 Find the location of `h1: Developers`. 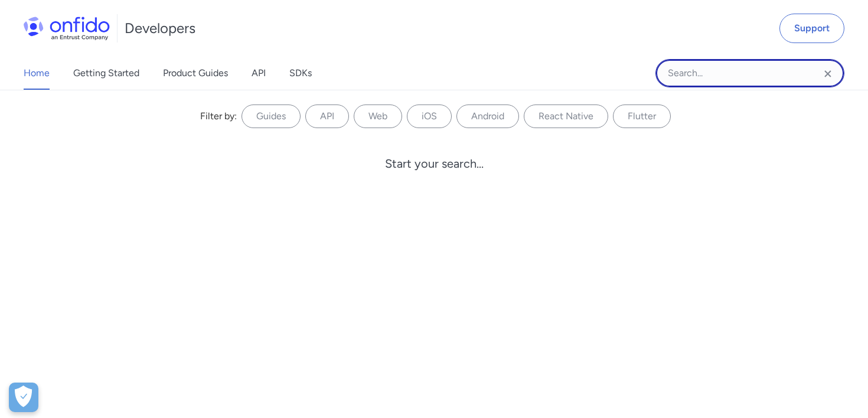

h1: Developers is located at coordinates (160, 29).